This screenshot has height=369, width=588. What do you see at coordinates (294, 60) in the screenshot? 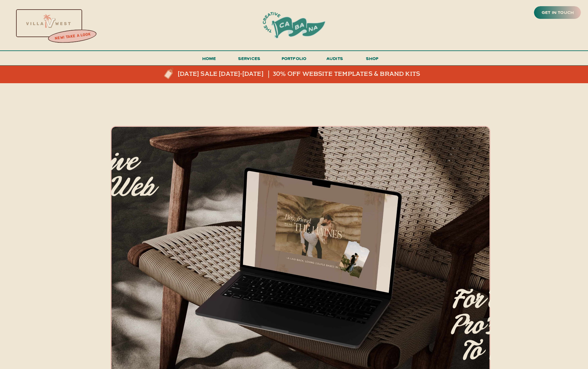
I see `h3: portfolio` at bounding box center [294, 60].